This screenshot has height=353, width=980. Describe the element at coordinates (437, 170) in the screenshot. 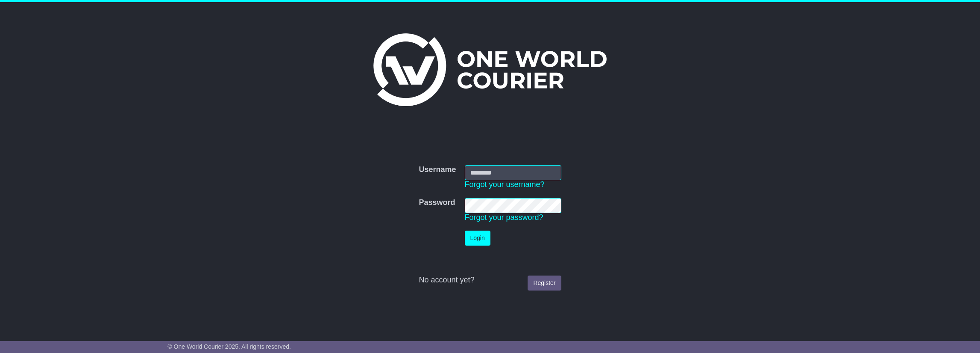

I see `label: Username` at that location.